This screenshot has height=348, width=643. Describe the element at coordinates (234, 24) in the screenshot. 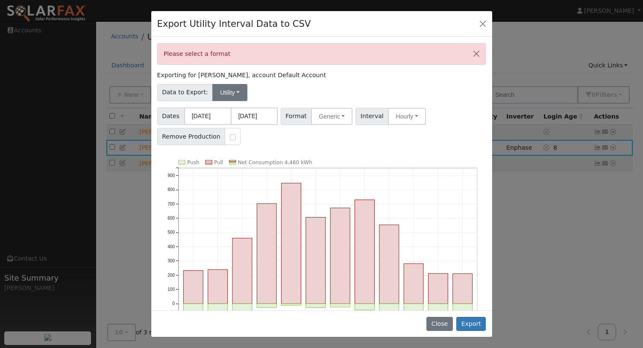

I see `h4: Export Utility Interval Data to CSV` at that location.